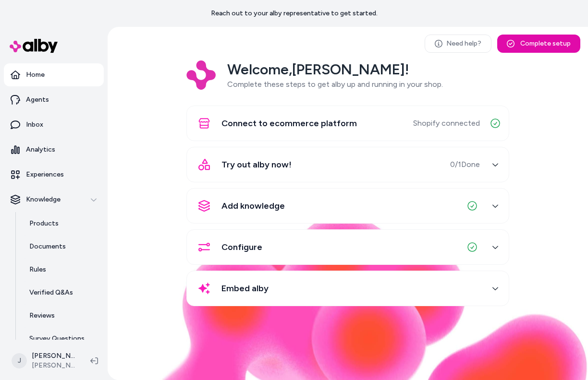  I want to click on a: Verified Q&As, so click(62, 293).